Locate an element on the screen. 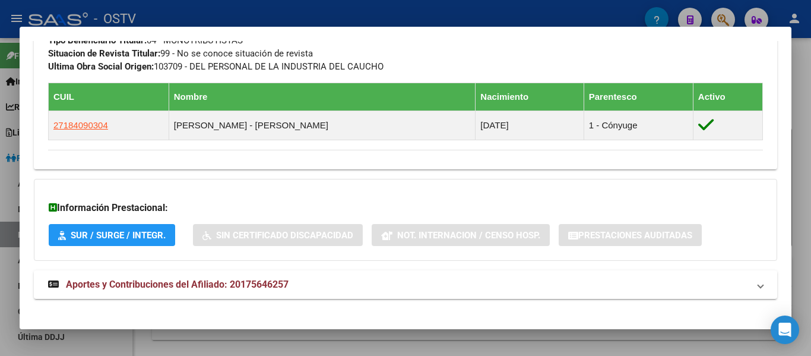  th: Parentesco is located at coordinates (638, 97).